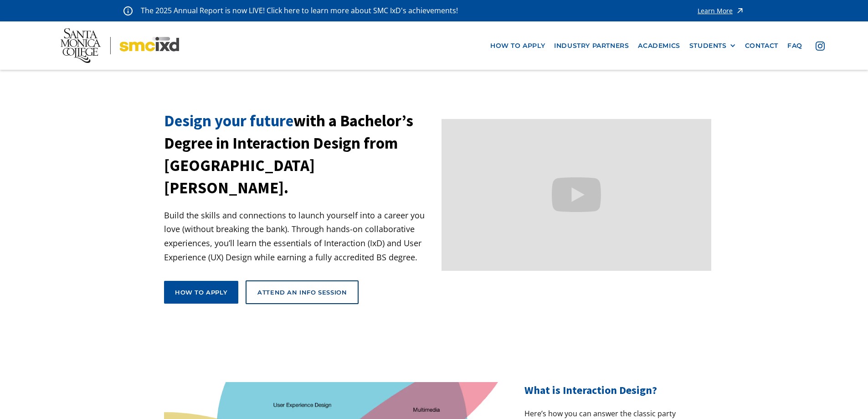  I want to click on div: Learn More, so click(715, 11).